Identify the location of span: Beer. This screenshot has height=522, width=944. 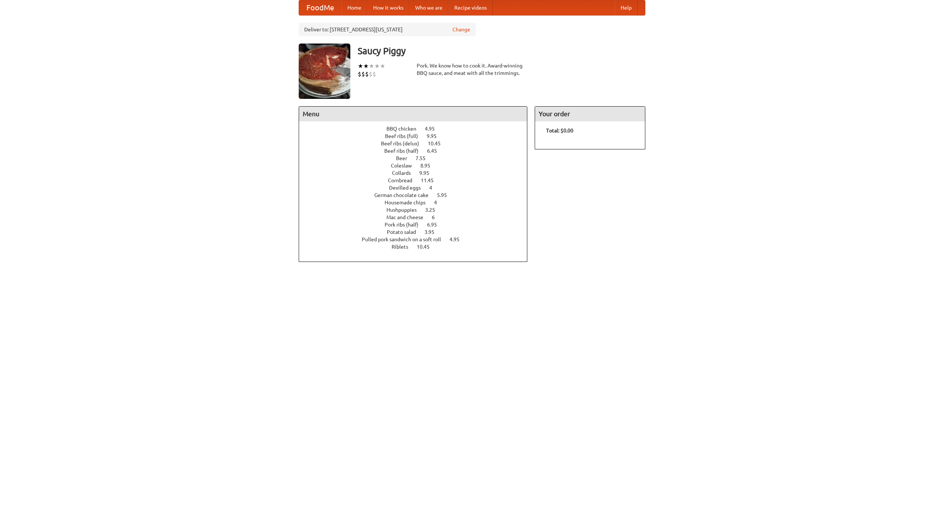
(405, 158).